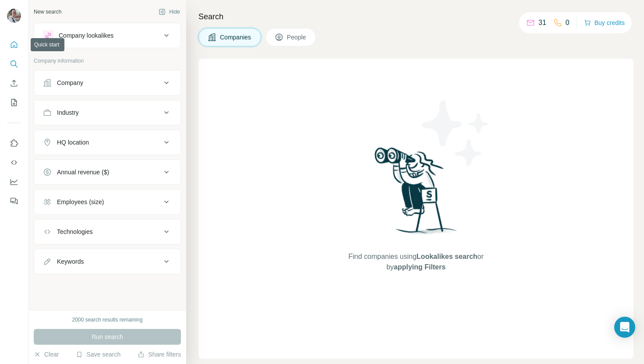  Describe the element at coordinates (70, 261) in the screenshot. I see `div: Keywords` at that location.